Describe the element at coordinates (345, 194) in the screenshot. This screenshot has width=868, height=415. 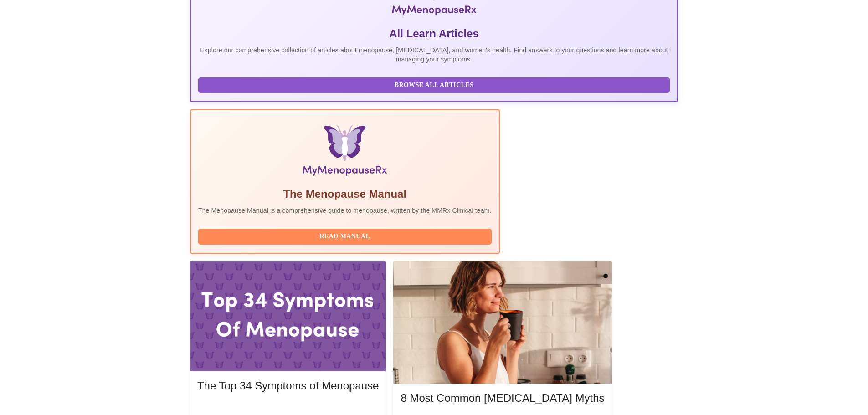
I see `h5: The Menopause Manual` at that location.